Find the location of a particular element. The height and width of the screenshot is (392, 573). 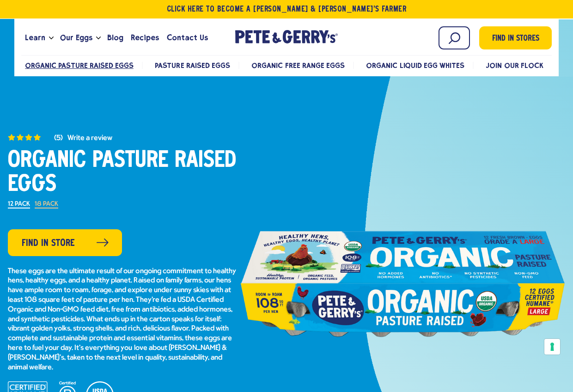

button: Your consent preferences for tracking technologies is located at coordinates (552, 346).